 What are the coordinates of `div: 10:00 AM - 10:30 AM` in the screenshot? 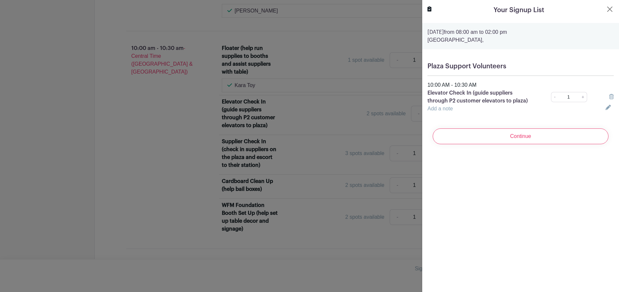 It's located at (520, 85).